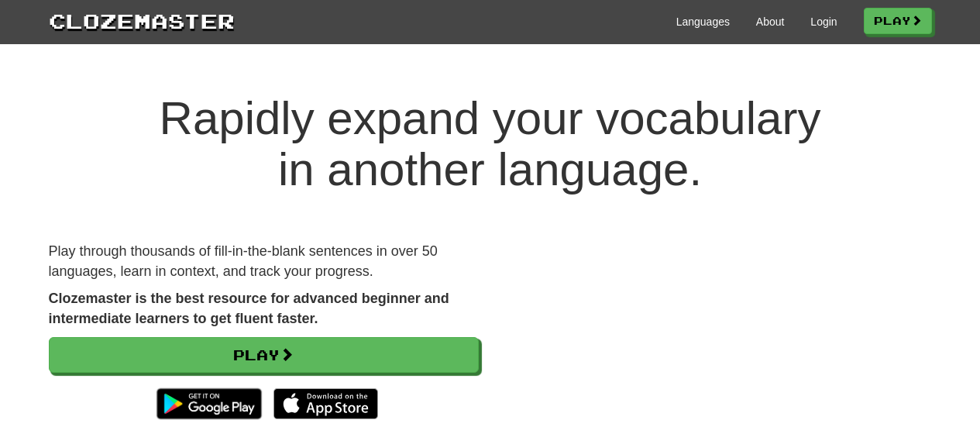  I want to click on p: Play through thousands of fill-in-the-blank sentences in over 50 languages, learn in context, and..., so click(263, 261).